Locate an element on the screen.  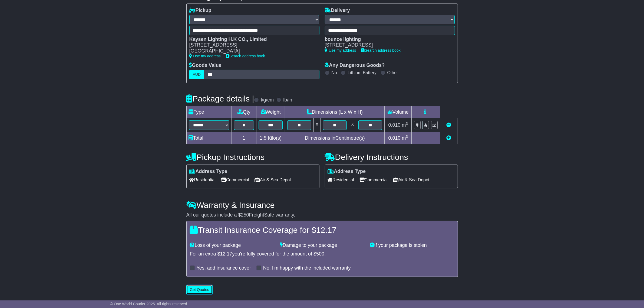
td: Dimensions (L x W x H) is located at coordinates (335, 112).